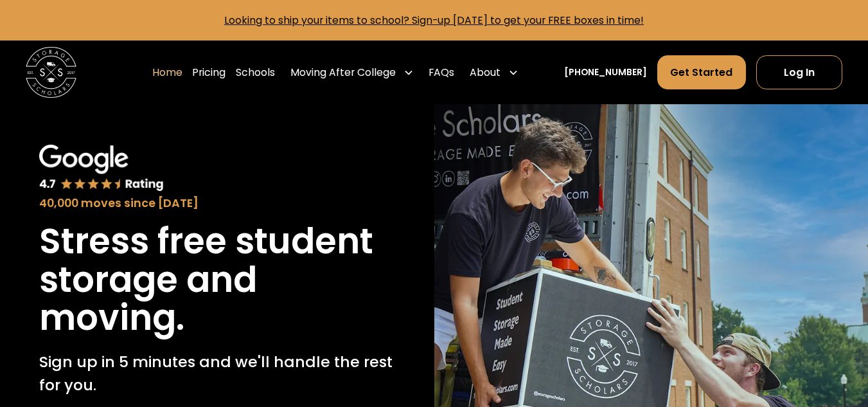 This screenshot has width=868, height=407. What do you see at coordinates (50, 72) in the screenshot?
I see `img: Storage Scholars main logo` at bounding box center [50, 72].